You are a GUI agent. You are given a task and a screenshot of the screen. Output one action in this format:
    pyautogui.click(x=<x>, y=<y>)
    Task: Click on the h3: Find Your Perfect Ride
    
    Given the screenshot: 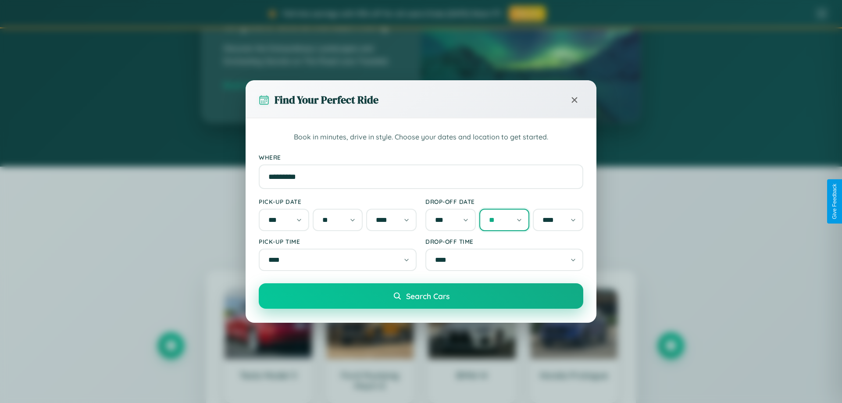 What is the action you would take?
    pyautogui.click(x=326, y=100)
    